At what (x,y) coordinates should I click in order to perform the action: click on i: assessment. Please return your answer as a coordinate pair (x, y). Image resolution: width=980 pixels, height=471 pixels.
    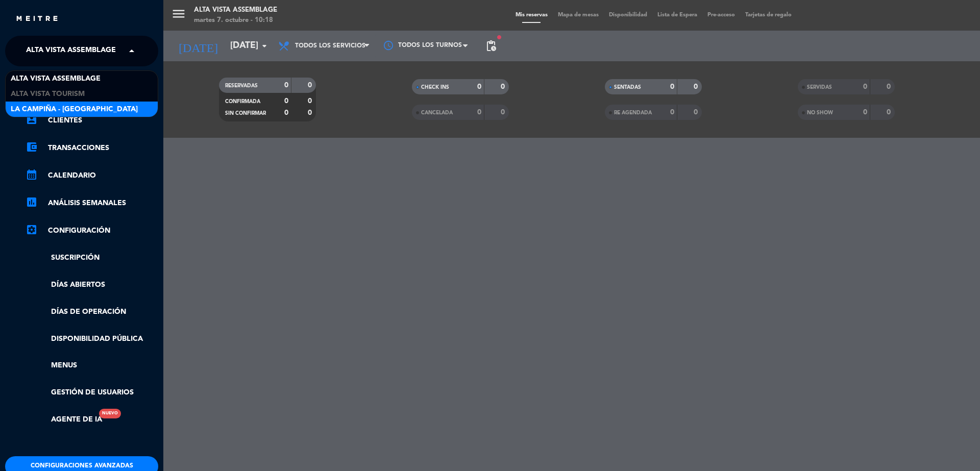
    Looking at the image, I should click on (32, 202).